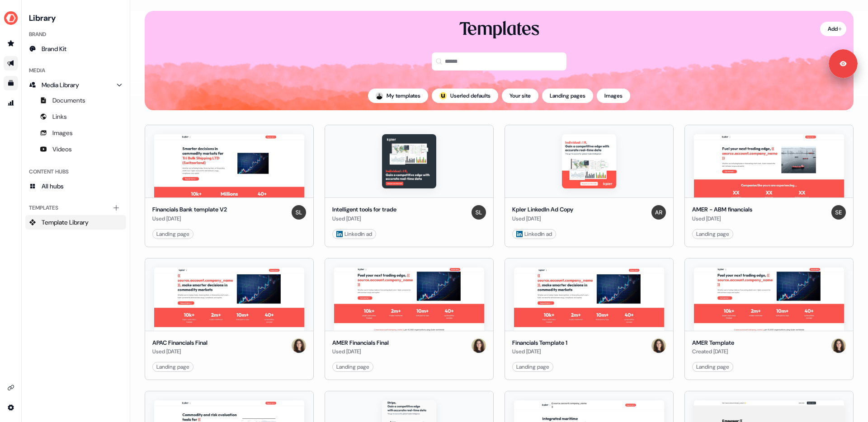 The image size is (868, 422). What do you see at coordinates (398, 96) in the screenshot?
I see `button: My templates` at bounding box center [398, 96].